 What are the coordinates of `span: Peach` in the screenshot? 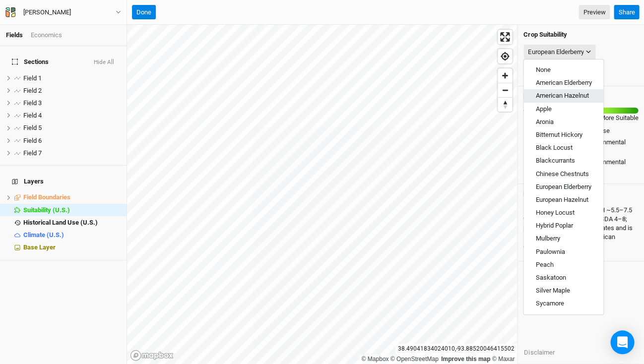 It's located at (544, 264).